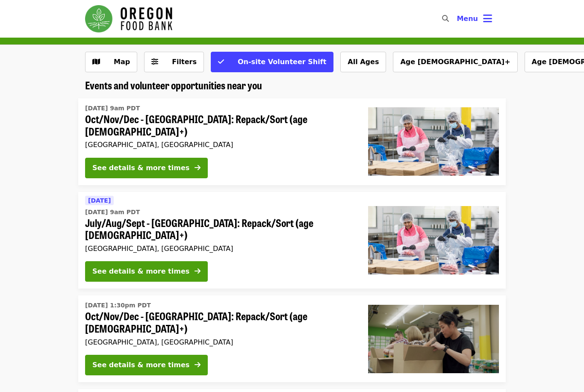 The height and width of the screenshot is (392, 584). What do you see at coordinates (96, 62) in the screenshot?
I see `i: map icon` at bounding box center [96, 62].